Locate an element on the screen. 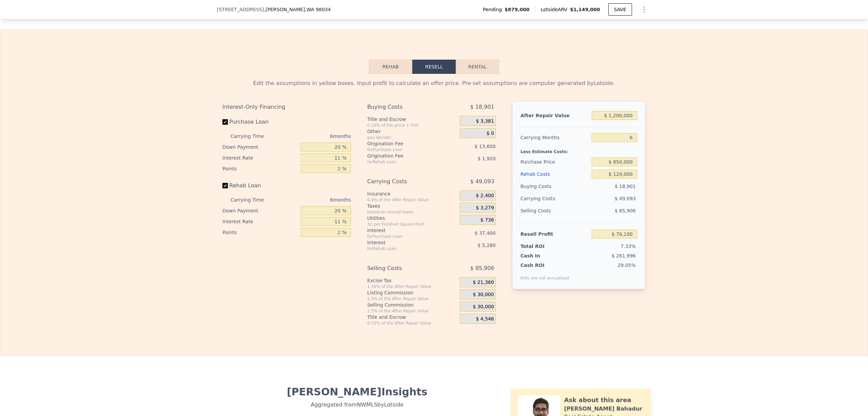 The height and width of the screenshot is (416, 868). button: Show Options is located at coordinates (644, 9).